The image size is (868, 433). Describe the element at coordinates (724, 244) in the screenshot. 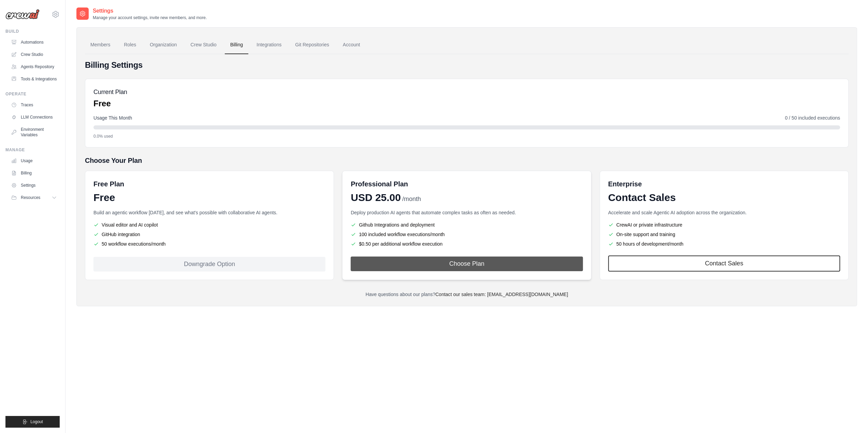

I see `li: 50 hours of development/month` at that location.